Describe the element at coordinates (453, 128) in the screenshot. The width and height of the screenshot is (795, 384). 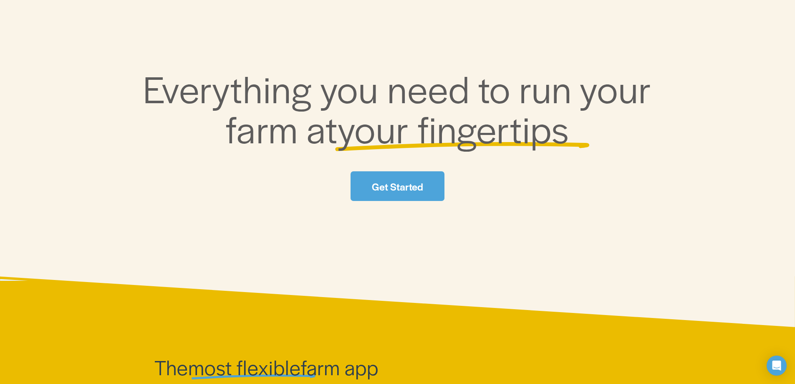
I see `span: your fingertips` at that location.